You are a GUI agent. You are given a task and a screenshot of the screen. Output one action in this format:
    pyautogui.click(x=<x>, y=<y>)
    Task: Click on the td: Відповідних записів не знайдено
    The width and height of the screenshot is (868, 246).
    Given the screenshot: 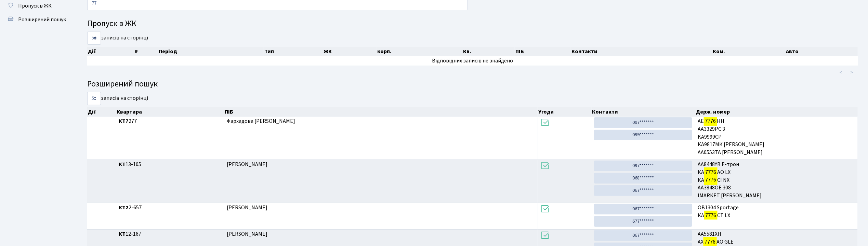 What is the action you would take?
    pyautogui.click(x=473, y=61)
    